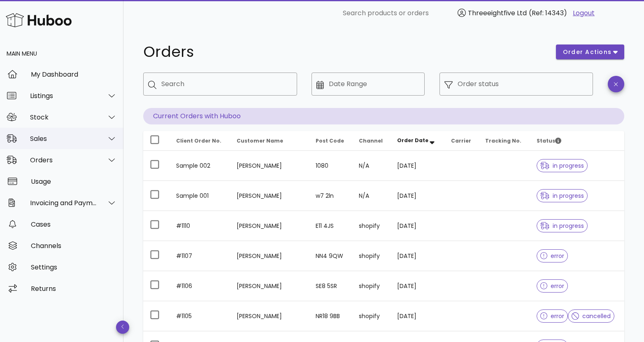 This screenshot has width=644, height=342. I want to click on td: NN4 9QW, so click(331, 256).